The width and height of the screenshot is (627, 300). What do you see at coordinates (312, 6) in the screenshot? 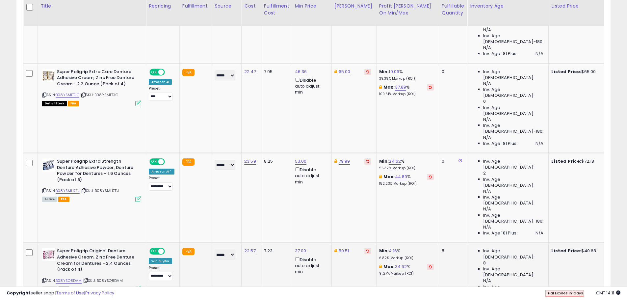
I see `div: Min Price` at bounding box center [312, 6].